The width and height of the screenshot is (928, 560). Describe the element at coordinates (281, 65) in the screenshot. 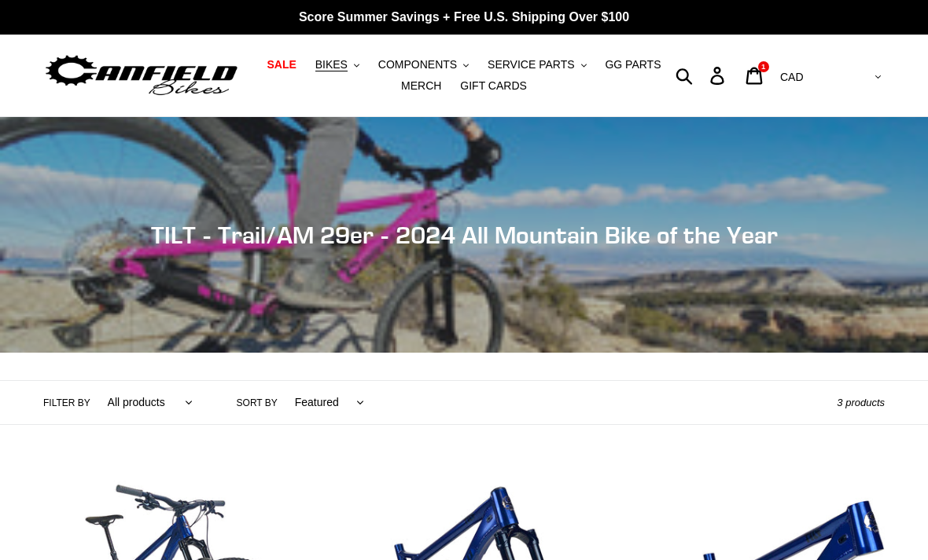

I see `a: SALE` at that location.